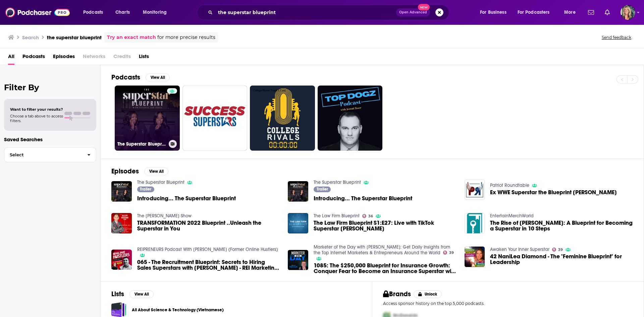 This screenshot has width=644, height=317. I want to click on button: Send feedback, so click(617, 37).